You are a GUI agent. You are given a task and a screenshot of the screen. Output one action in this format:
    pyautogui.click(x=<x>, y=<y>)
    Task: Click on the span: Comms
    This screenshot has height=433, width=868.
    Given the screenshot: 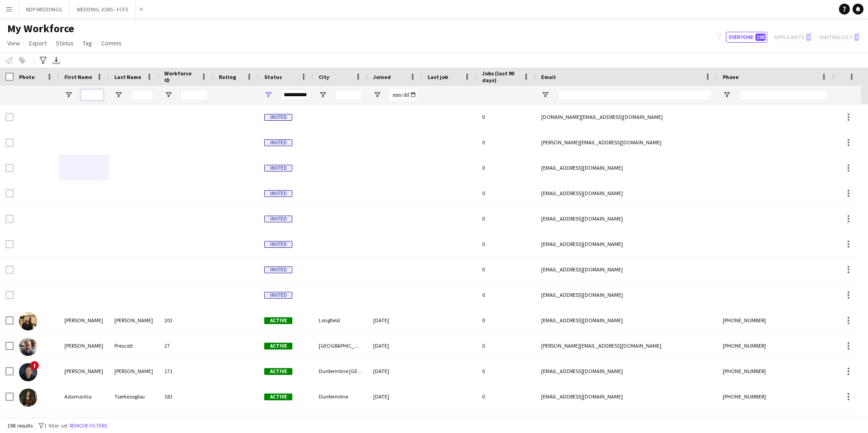 What is the action you would take?
    pyautogui.click(x=111, y=43)
    